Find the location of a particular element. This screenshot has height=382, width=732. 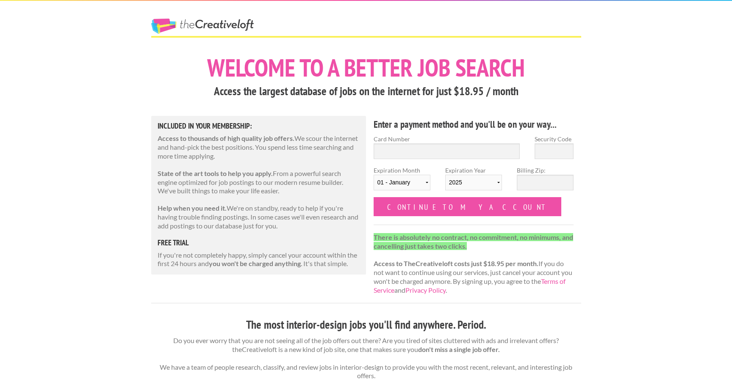

label: Expiration Year is located at coordinates (473, 182).